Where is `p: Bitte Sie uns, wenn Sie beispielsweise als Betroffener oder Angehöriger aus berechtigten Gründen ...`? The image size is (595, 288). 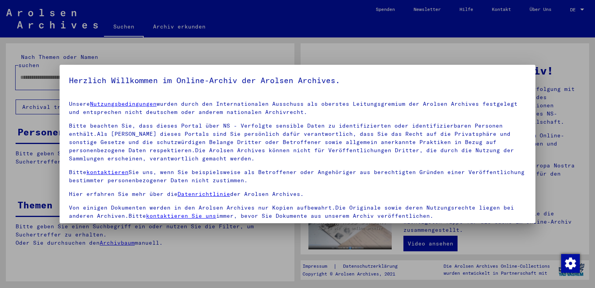
p: Bitte Sie uns, wenn Sie beispielsweise als Betroffener oder Angehöriger aus berechtigten Gründen ... is located at coordinates (298, 176).